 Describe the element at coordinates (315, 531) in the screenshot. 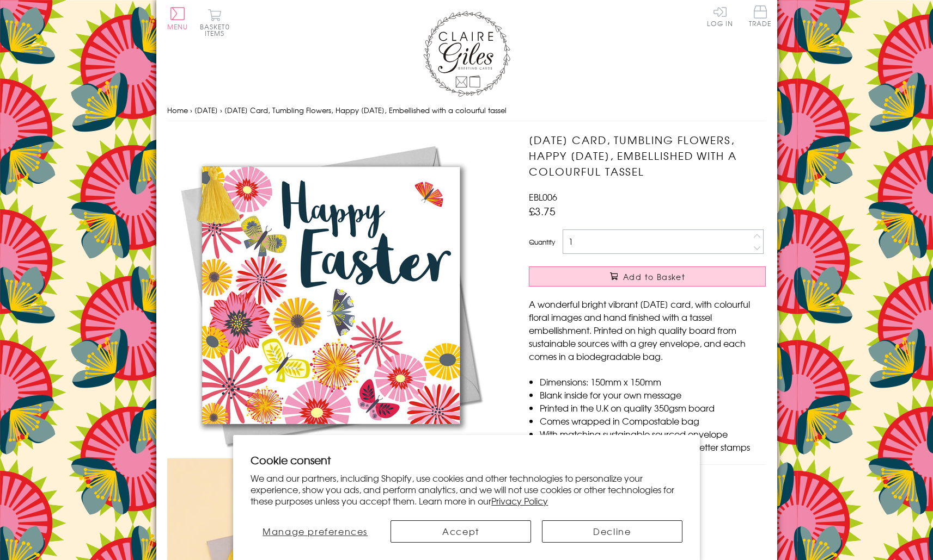

I see `button: Manage preferences` at that location.